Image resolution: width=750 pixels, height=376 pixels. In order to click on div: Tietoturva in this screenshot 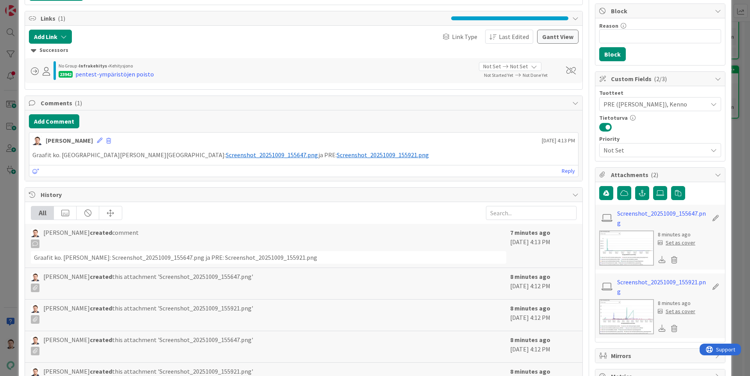, I will do `click(660, 118)`.